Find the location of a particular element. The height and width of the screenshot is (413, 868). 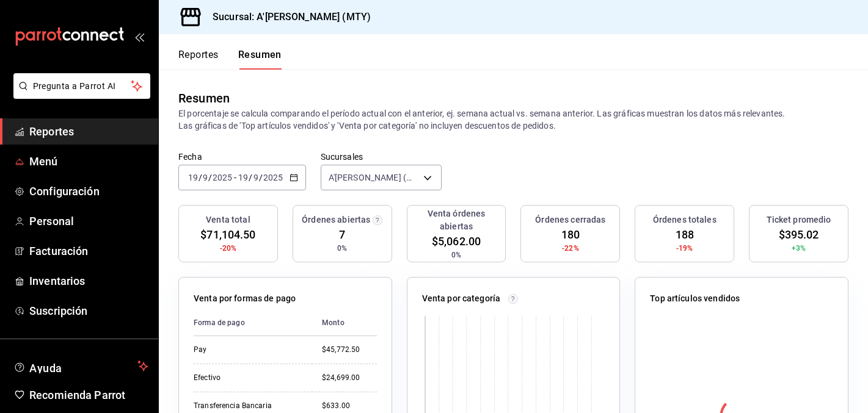

span: $5,062.00 is located at coordinates (456, 241).